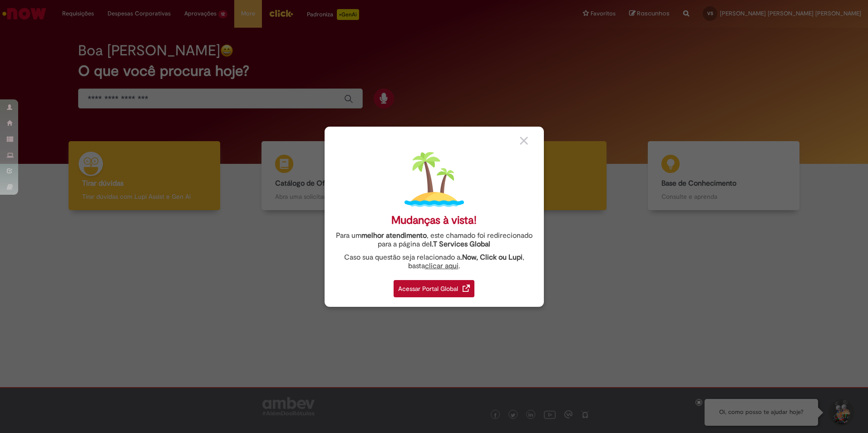 This screenshot has width=868, height=433. What do you see at coordinates (466, 288) in the screenshot?
I see `img: redirect_link.png` at bounding box center [466, 288].